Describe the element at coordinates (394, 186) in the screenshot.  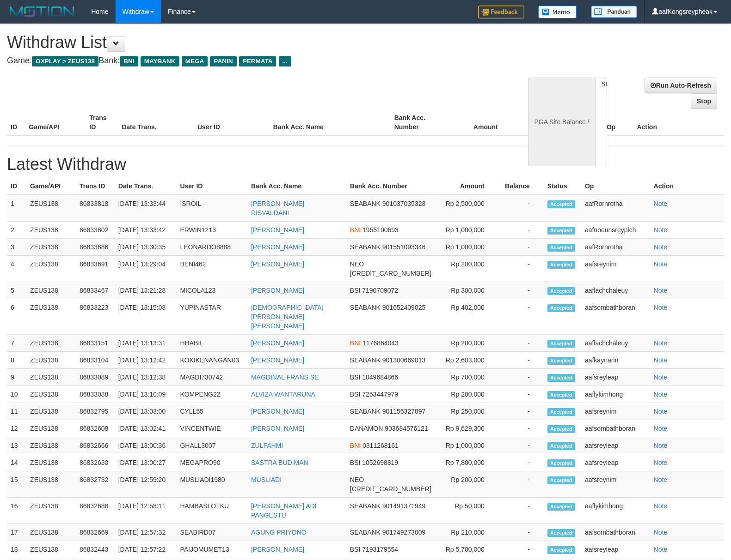
I see `th: Bank Acc. Number` at that location.